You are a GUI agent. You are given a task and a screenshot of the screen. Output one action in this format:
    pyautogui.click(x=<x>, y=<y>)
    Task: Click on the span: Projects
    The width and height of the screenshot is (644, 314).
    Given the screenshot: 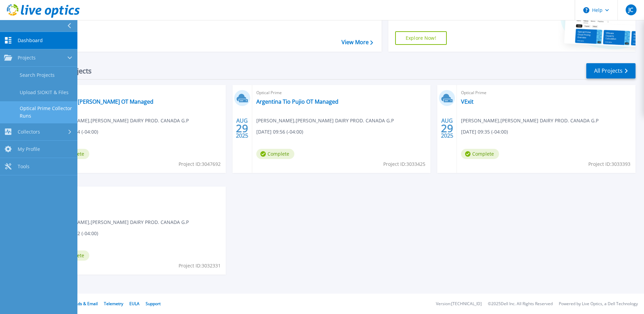 What is the action you would take?
    pyautogui.click(x=26, y=58)
    